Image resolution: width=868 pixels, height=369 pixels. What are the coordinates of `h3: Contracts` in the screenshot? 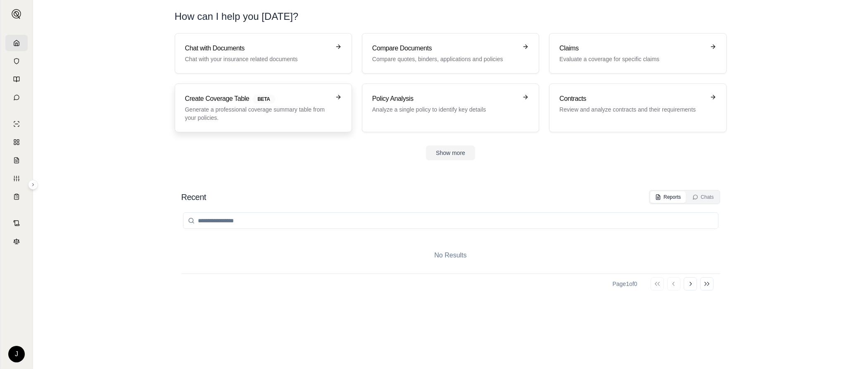 It's located at (632, 99).